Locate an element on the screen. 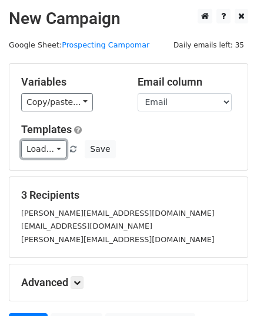  h2: New Campaign is located at coordinates (128, 19).